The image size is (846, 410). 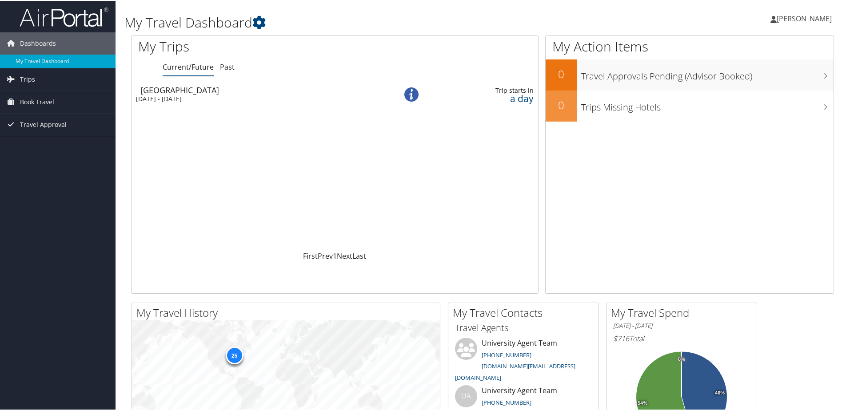 What do you see at coordinates (344, 255) in the screenshot?
I see `a: Next` at bounding box center [344, 255].